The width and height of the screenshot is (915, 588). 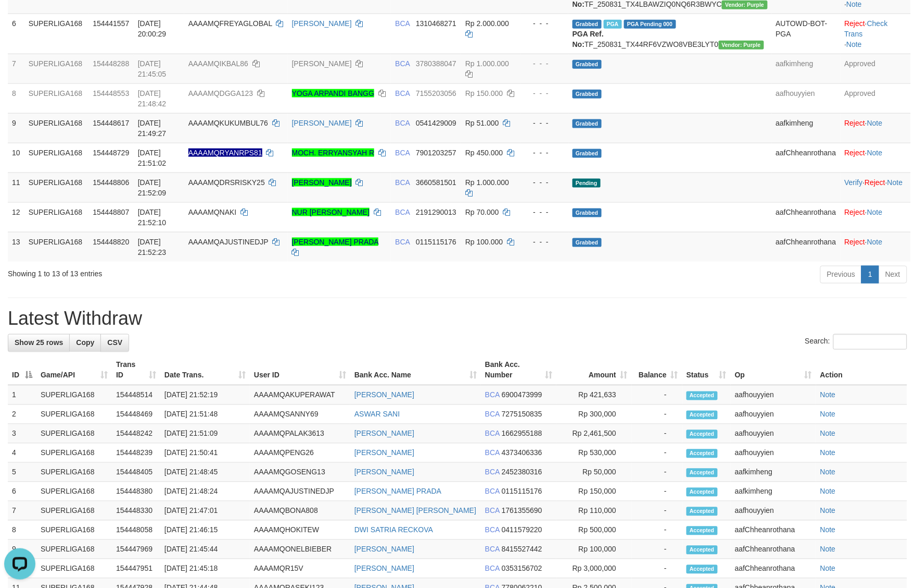 I want to click on td: 7, so click(x=16, y=68).